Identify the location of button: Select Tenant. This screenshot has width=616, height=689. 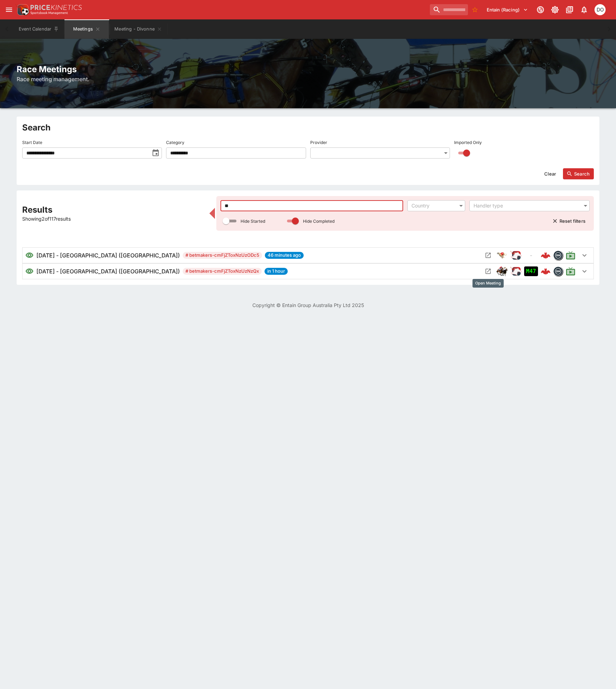
(507, 10).